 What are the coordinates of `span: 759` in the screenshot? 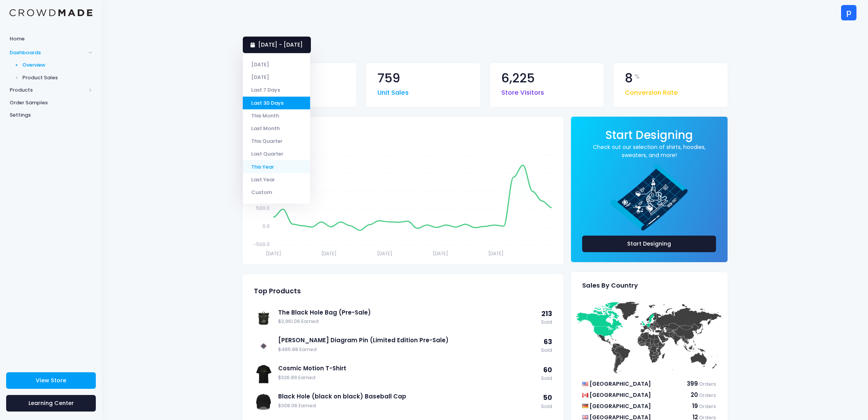 It's located at (389, 78).